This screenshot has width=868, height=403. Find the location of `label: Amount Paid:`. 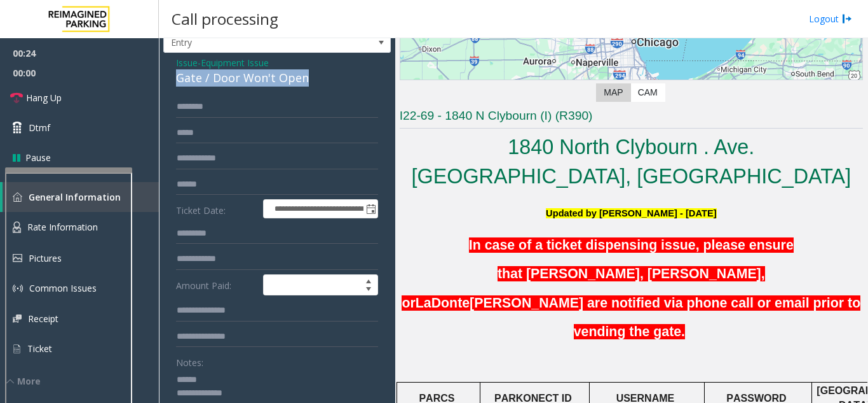

label: Amount Paid: is located at coordinates (216, 285).